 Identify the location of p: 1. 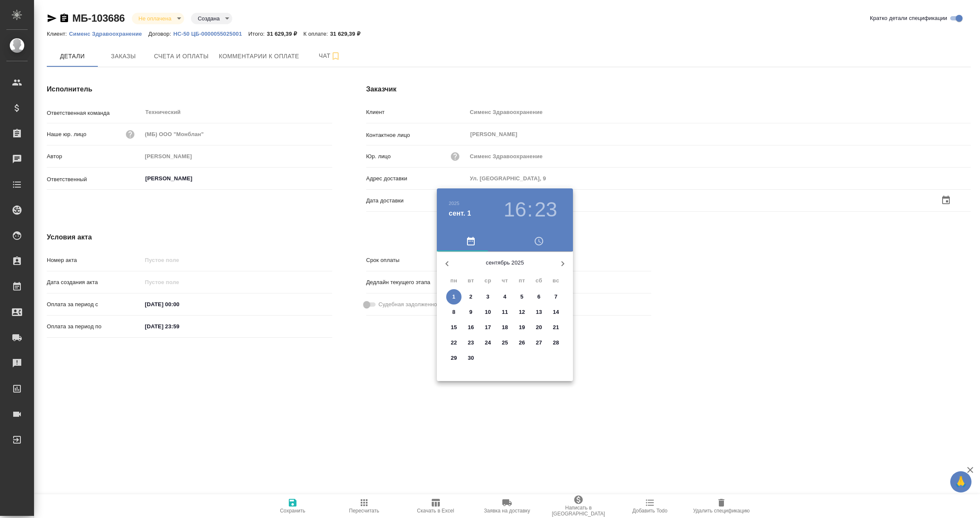
(453, 297).